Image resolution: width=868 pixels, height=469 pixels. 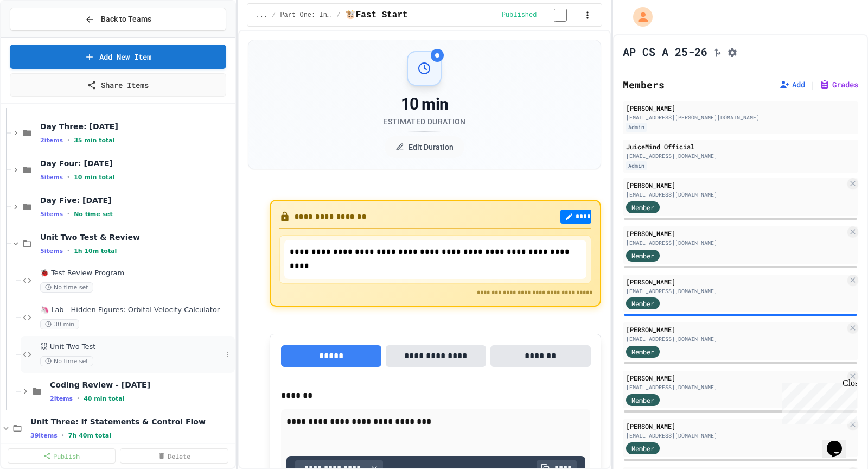 I want to click on span: 7h 40m total, so click(x=89, y=435).